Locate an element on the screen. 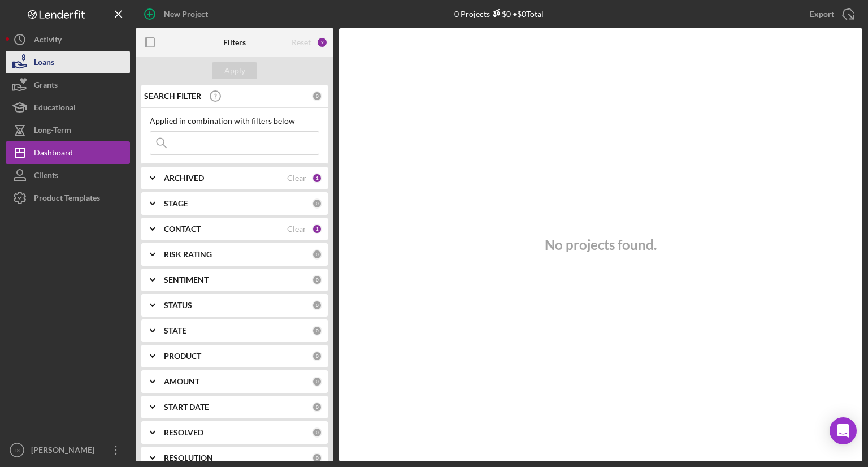 This screenshot has width=868, height=467. a: Grants is located at coordinates (68, 85).